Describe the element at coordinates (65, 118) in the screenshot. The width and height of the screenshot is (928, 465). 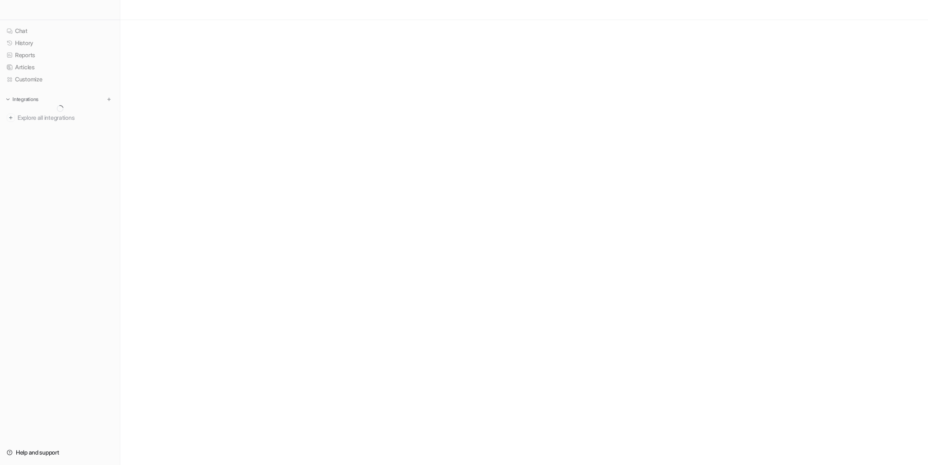
I see `span: Explore all integrations` at that location.